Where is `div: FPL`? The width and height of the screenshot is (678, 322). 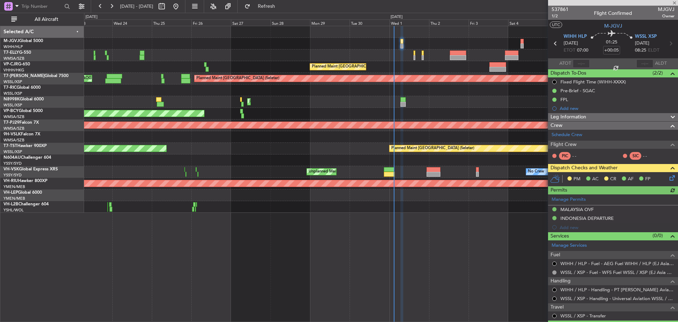 div: FPL is located at coordinates (564, 99).